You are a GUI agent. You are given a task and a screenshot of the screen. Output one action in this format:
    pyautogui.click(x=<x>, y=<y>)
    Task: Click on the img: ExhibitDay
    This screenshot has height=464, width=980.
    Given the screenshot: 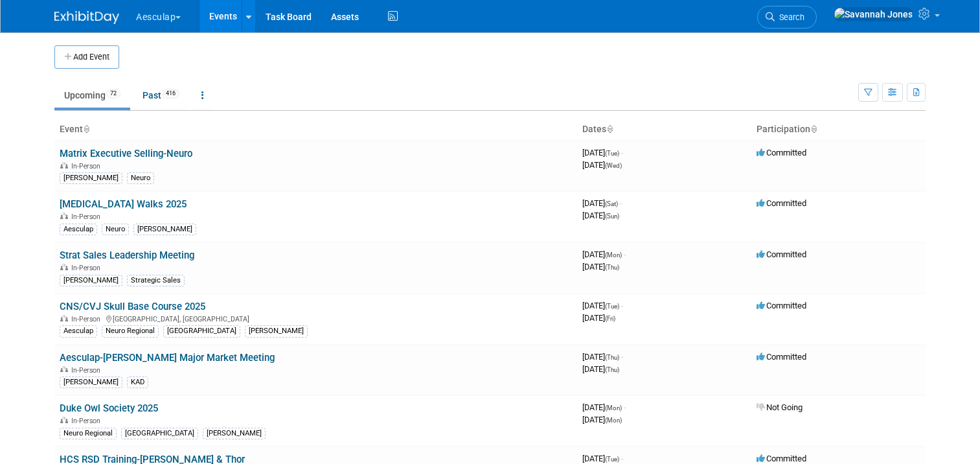 What is the action you would take?
    pyautogui.click(x=87, y=17)
    